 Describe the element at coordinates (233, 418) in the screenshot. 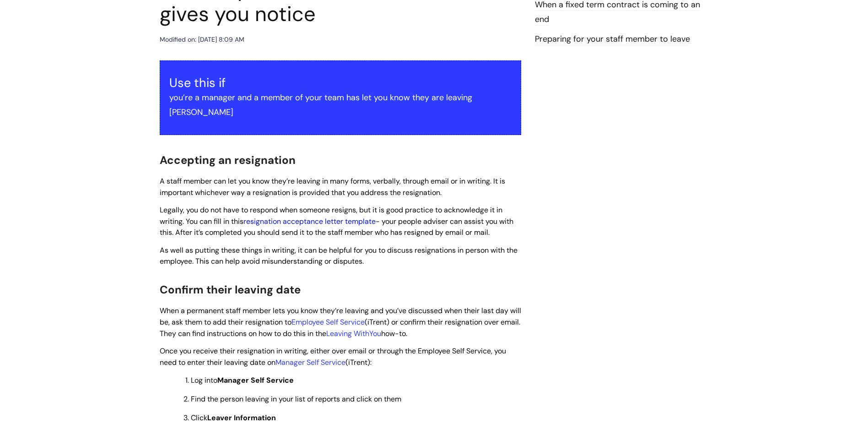

I see `span: Click` at that location.